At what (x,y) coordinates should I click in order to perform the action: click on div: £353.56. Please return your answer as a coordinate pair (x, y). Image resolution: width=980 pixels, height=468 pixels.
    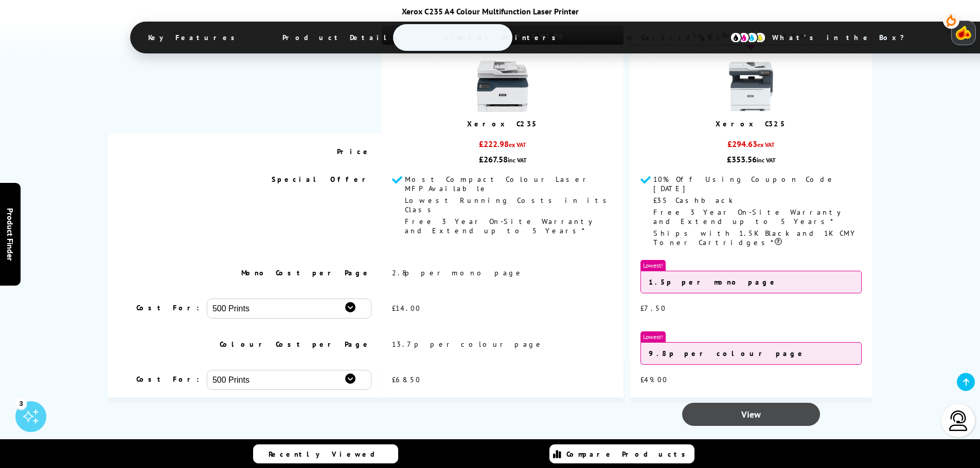
    Looking at the image, I should click on (751, 159).